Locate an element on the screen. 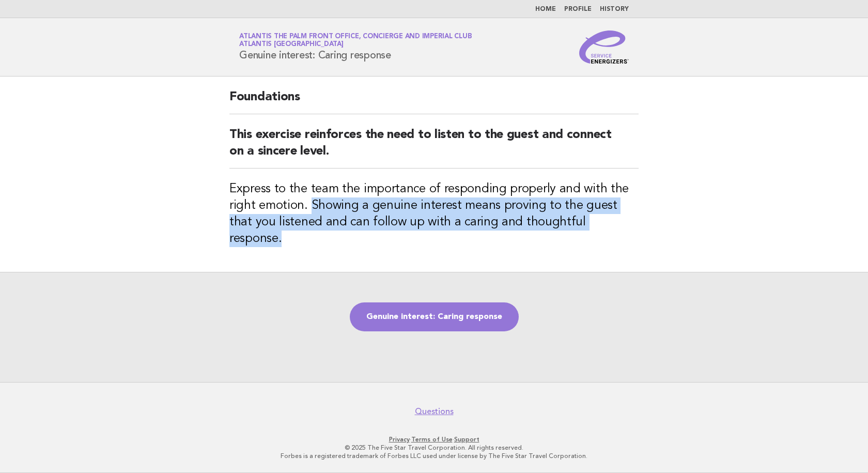 The width and height of the screenshot is (868, 473). a: Home is located at coordinates (545, 9).